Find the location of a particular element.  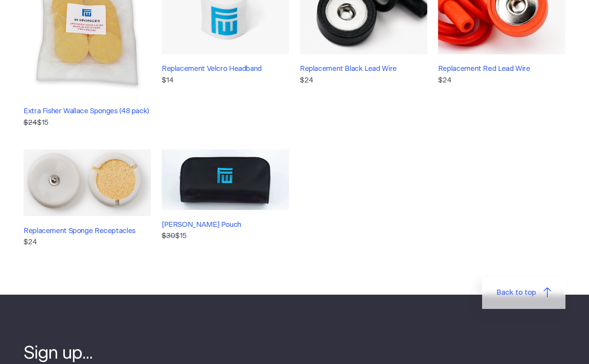

s: $30 is located at coordinates (168, 236).